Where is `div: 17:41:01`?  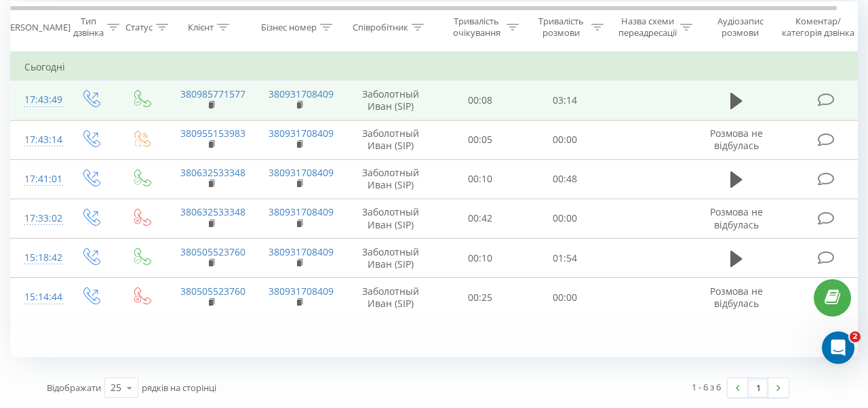
div: 17:41:01 is located at coordinates (38, 179).